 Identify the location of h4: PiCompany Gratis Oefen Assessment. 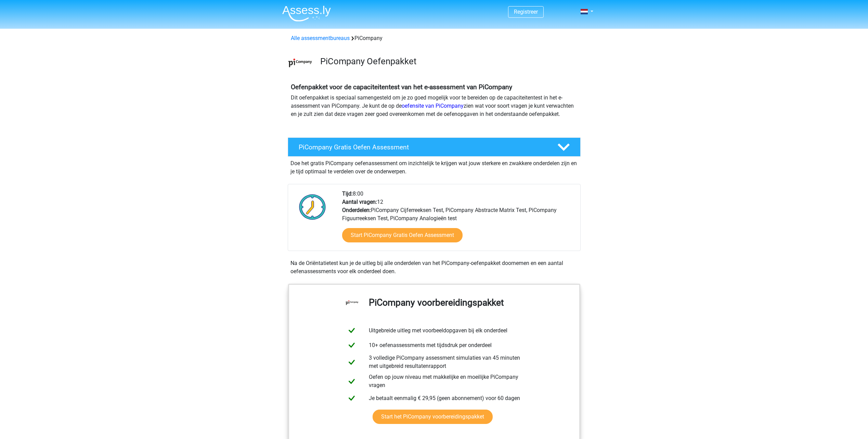
(423, 147).